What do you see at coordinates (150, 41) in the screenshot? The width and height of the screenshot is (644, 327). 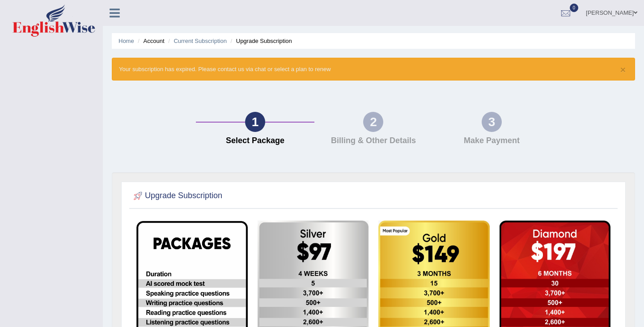 I see `li: Account` at bounding box center [150, 41].